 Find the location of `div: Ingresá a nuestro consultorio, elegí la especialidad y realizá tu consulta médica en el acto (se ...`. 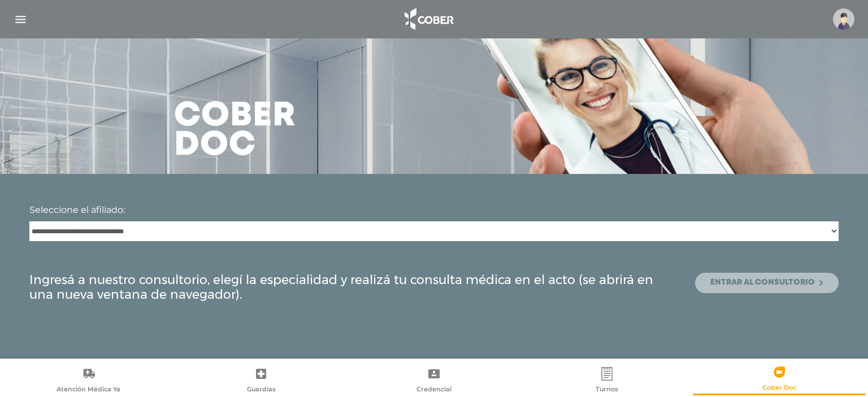

div: Ingresá a nuestro consultorio, elegí la especialidad y realizá tu consulta médica en el acto (se ... is located at coordinates (434, 287).